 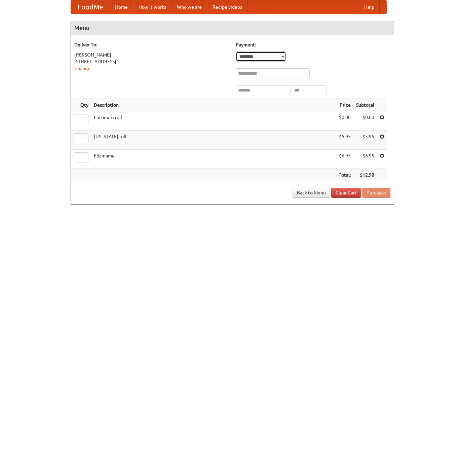 What do you see at coordinates (81, 105) in the screenshot?
I see `th: Qty` at bounding box center [81, 105].